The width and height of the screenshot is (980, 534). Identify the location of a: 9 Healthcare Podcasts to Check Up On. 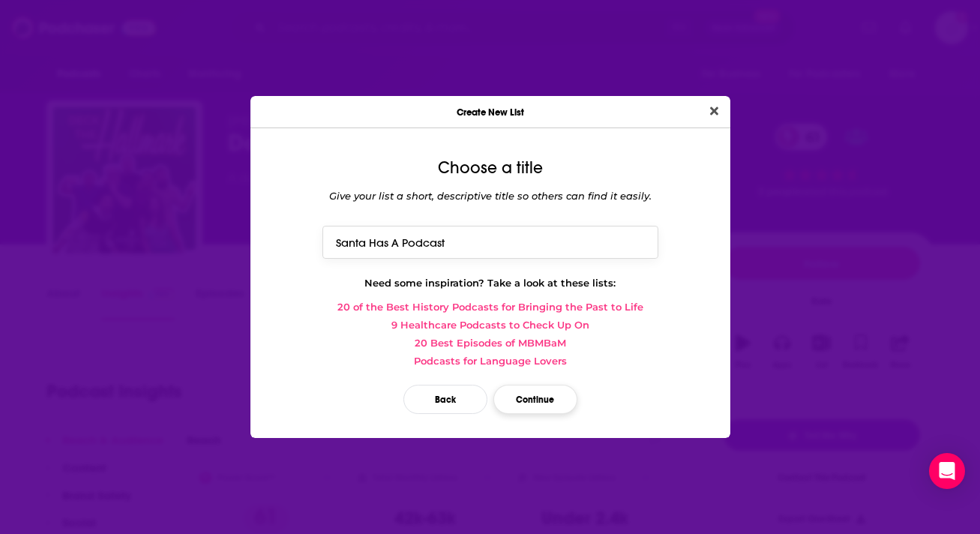
(490, 324).